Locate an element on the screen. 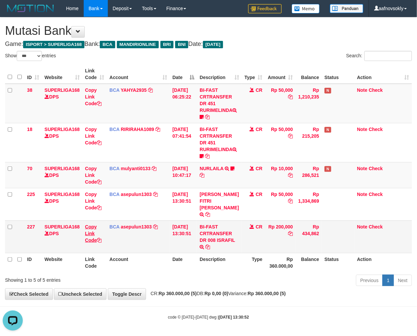 The image size is (417, 336). a: Copy RIRIRAHA1089 to clipboard is located at coordinates (158, 129).